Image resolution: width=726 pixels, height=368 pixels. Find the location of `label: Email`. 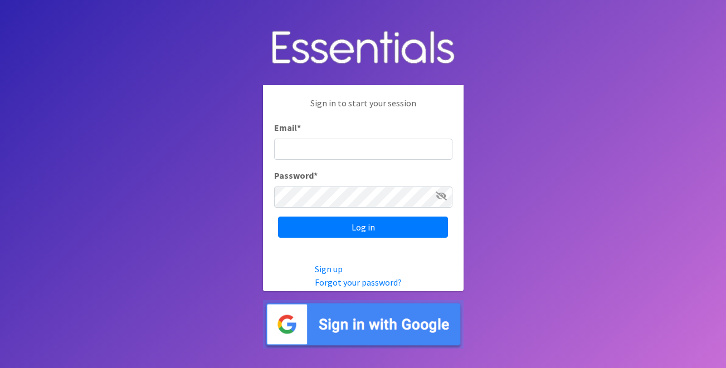

label: Email is located at coordinates (287, 128).